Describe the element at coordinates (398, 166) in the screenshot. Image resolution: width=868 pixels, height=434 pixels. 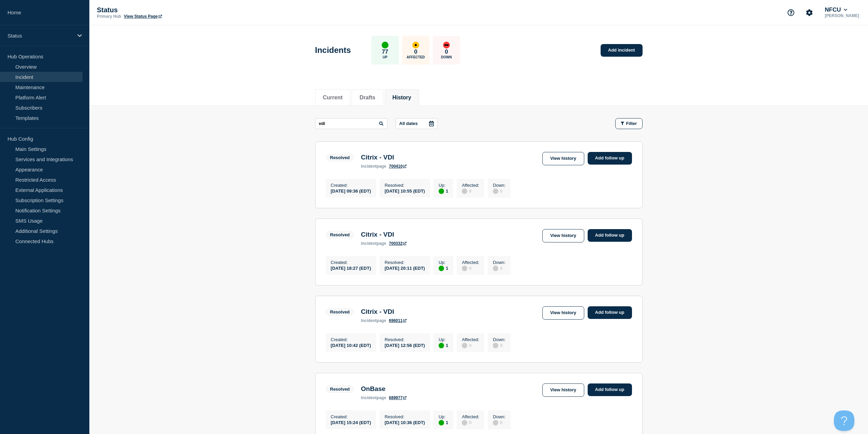
I see `a: 700410` at that location.